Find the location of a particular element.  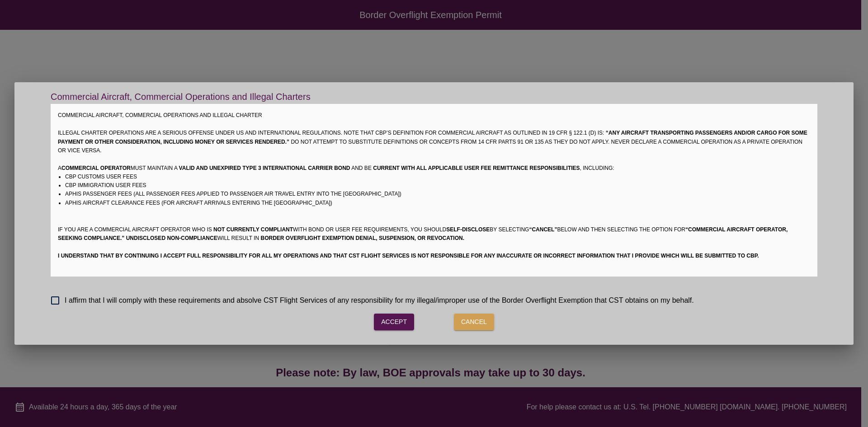

li: CBP immigration user fees is located at coordinates (437, 186).